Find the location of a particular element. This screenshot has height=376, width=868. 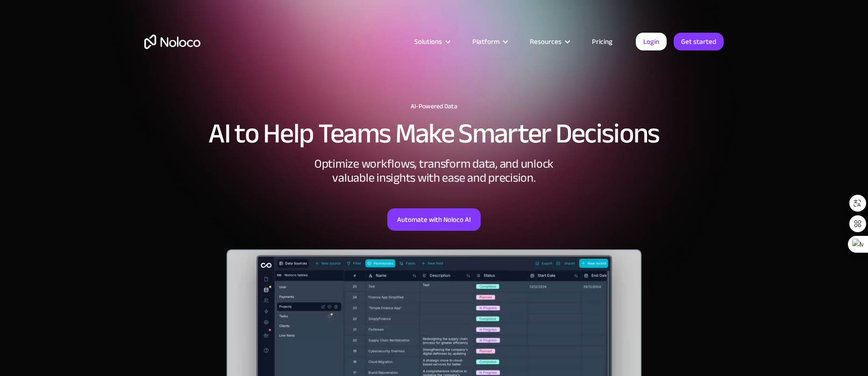

a: Login is located at coordinates (651, 42).